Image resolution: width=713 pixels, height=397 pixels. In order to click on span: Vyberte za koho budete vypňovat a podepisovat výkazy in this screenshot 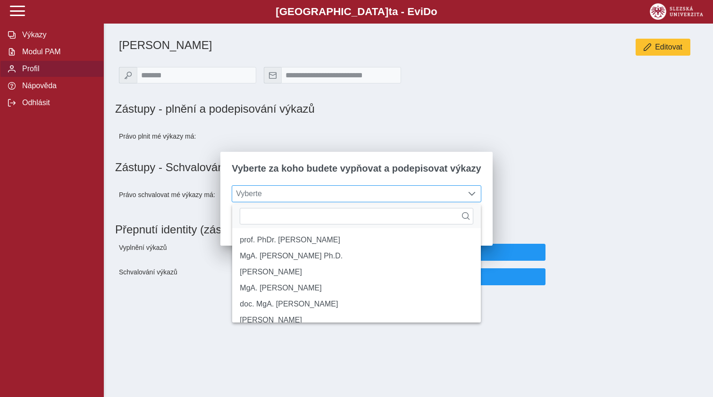, I will do `click(356, 168)`.